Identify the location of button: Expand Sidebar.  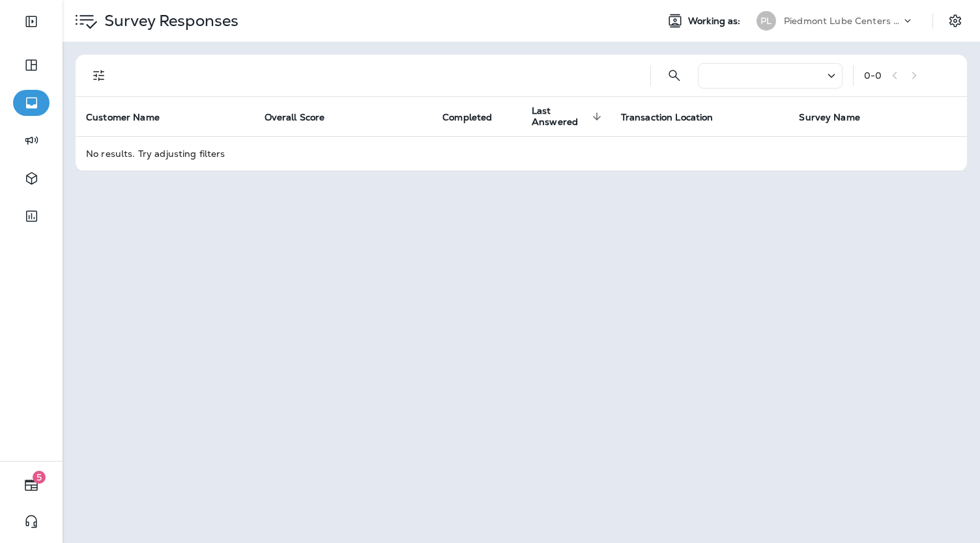
(31, 21).